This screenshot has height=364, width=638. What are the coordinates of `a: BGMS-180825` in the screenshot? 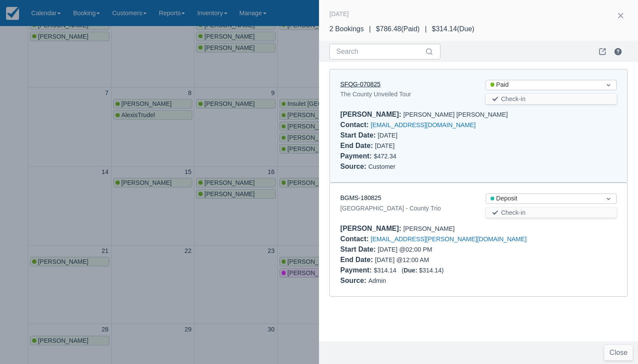 It's located at (361, 198).